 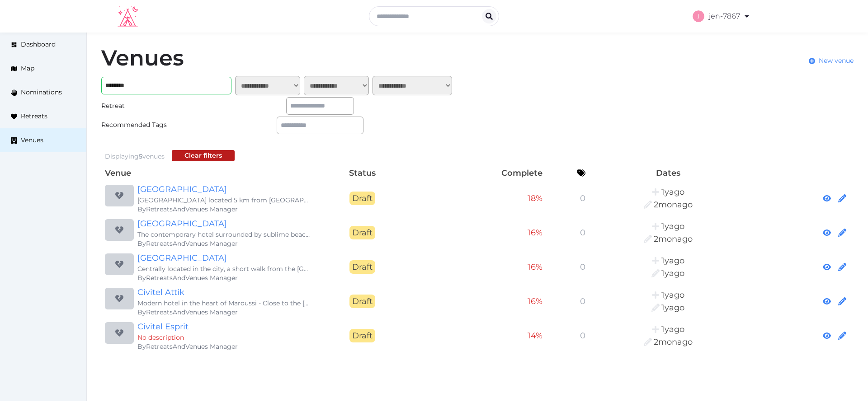 I want to click on span: 6:52AM, October 10th, 2024, so click(x=673, y=329).